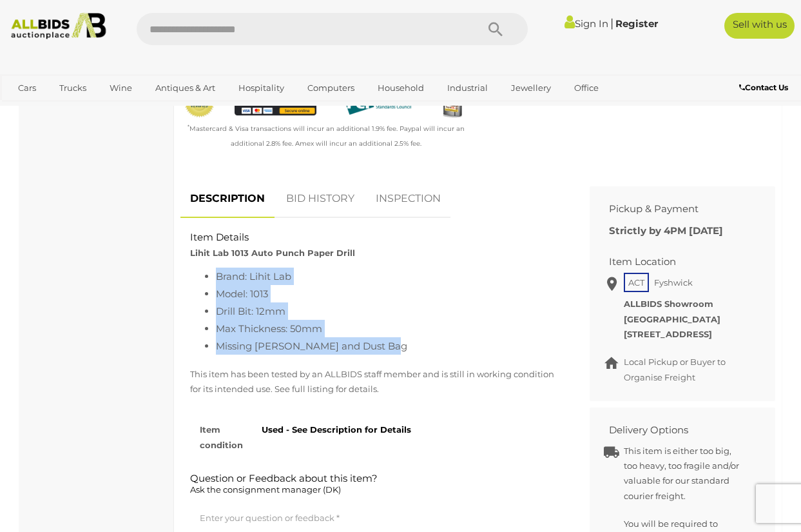 The width and height of the screenshot is (801, 532). Describe the element at coordinates (375, 237) in the screenshot. I see `h2: Item Details` at that location.